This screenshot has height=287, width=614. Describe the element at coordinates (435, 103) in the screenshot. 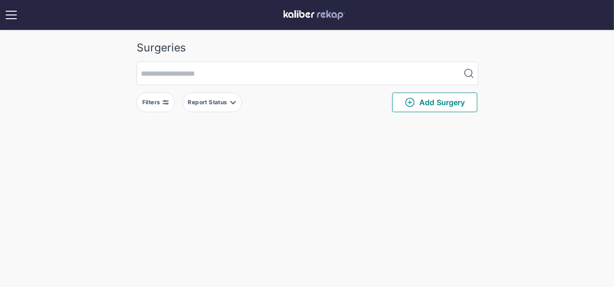

I see `button: Add Surgery` at that location.